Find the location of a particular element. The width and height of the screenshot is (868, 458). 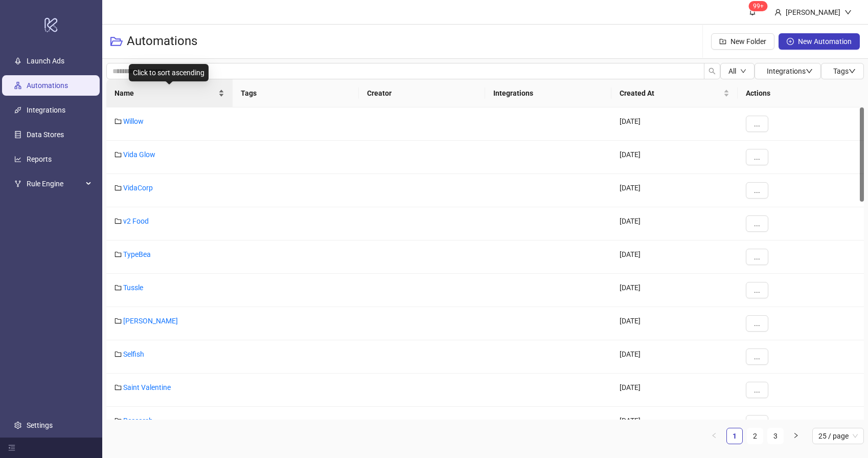

a: Research is located at coordinates (138, 421).